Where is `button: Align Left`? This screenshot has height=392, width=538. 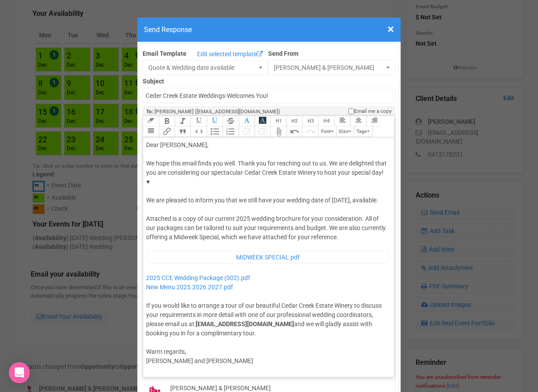 button: Align Left is located at coordinates (342, 121).